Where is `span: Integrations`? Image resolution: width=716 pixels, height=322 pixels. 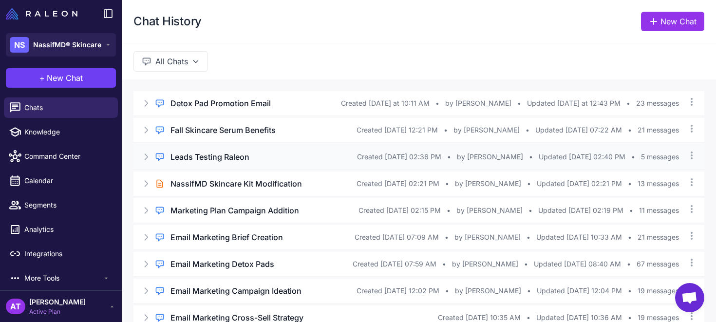 span: Integrations is located at coordinates (67, 254).